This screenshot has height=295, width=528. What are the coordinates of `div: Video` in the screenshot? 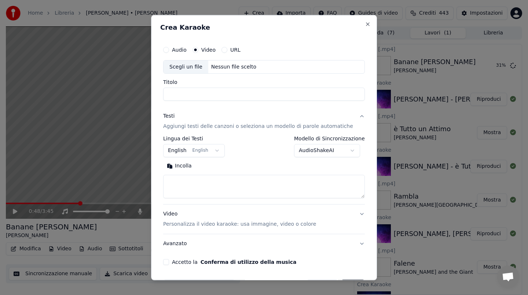 It's located at (239, 219).